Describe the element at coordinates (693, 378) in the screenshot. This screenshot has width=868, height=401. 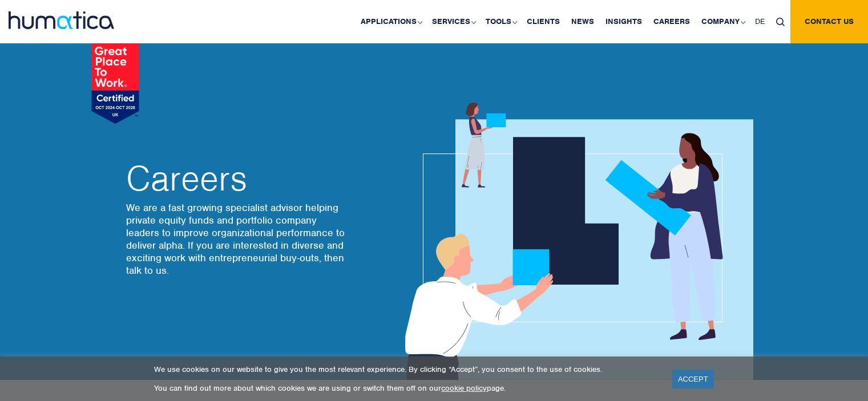
I see `a: ACCEPT` at that location.